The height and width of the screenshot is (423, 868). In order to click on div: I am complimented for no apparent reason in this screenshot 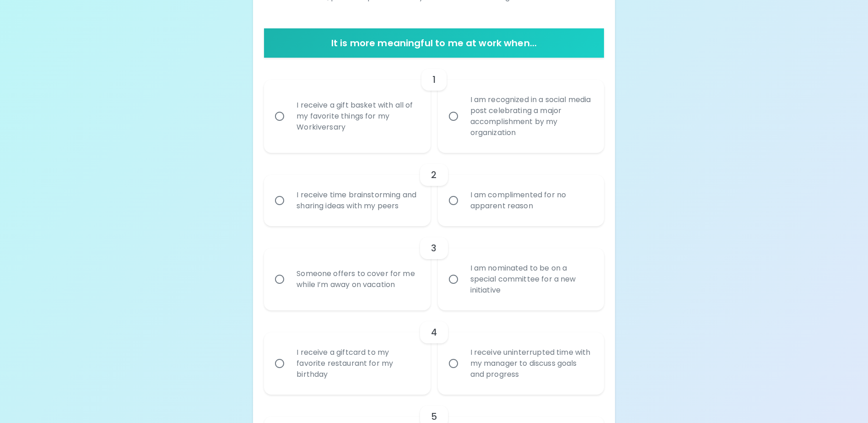, I will do `click(531, 200)`.